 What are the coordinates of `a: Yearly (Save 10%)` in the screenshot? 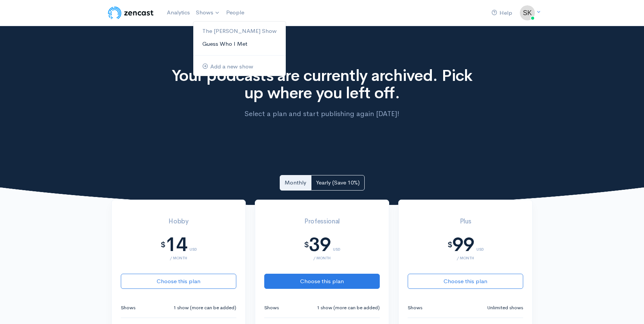 It's located at (338, 183).